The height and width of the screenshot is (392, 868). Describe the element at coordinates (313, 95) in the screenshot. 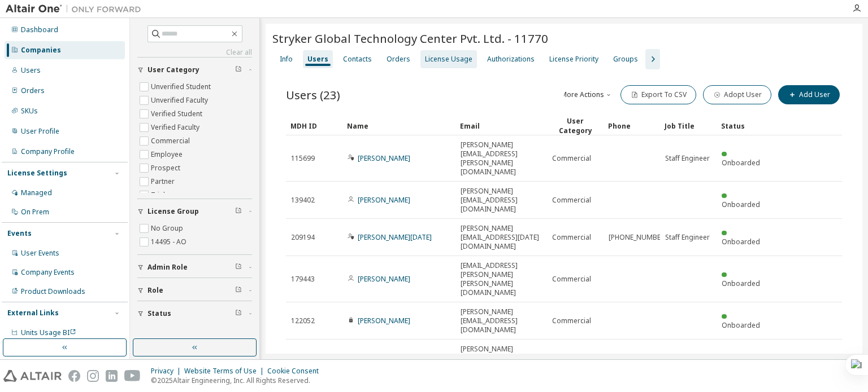

I see `span: Users (23)` at that location.